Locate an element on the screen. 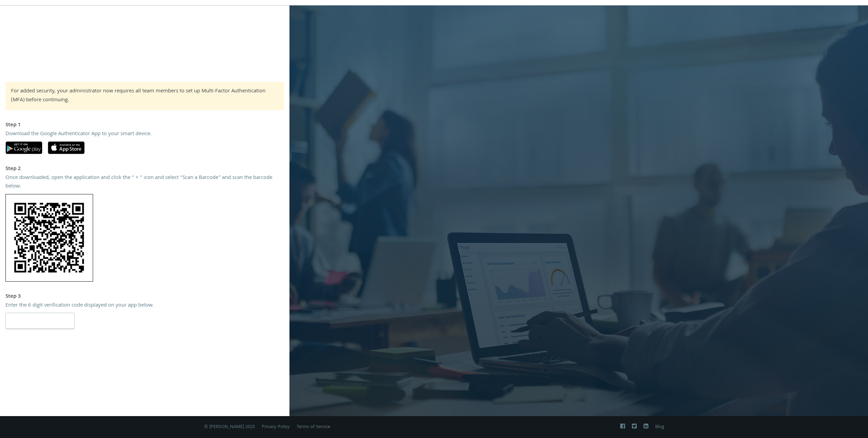 The height and width of the screenshot is (438, 868). strong: Step 1 is located at coordinates (13, 125).